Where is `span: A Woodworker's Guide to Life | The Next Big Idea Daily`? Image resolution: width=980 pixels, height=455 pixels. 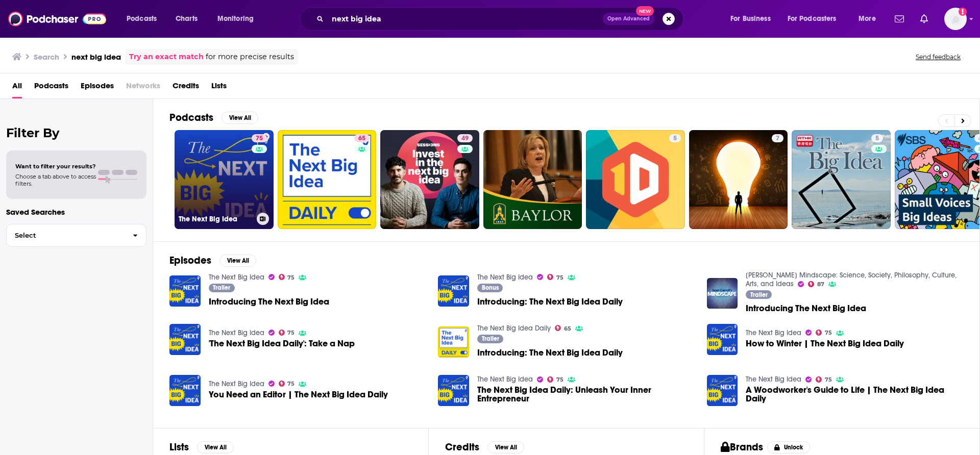
span: A Woodworker's Guide to Life | The Next Big Idea Daily is located at coordinates (854, 395).